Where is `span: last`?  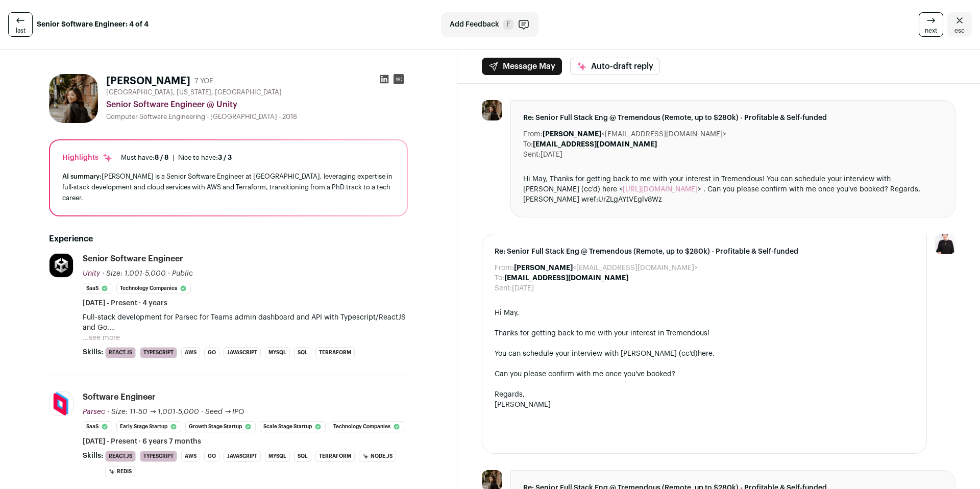 span: last is located at coordinates (20, 31).